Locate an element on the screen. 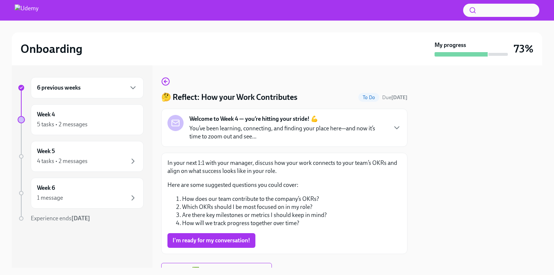 The image size is (554, 275). span: Due is located at coordinates (395, 97).